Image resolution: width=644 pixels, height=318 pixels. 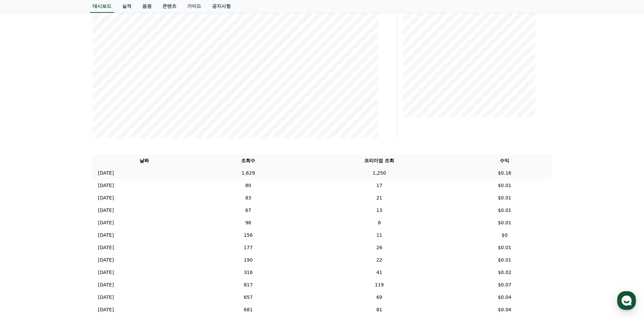 I want to click on td: $0.07, so click(x=505, y=284).